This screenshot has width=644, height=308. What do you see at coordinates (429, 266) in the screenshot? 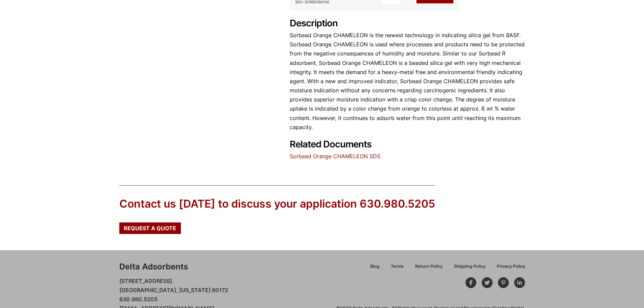
I see `span: Return Policy` at bounding box center [429, 266].